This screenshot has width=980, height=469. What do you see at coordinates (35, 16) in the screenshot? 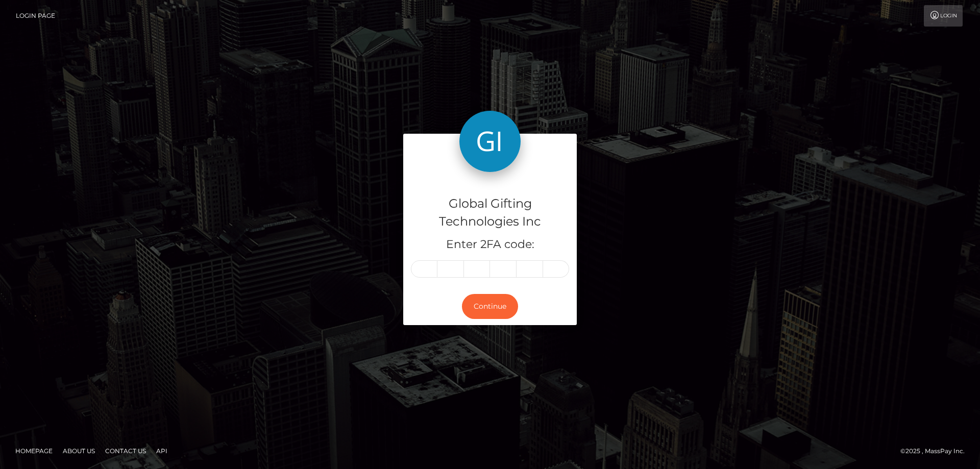
I see `a: Login Page` at bounding box center [35, 16].